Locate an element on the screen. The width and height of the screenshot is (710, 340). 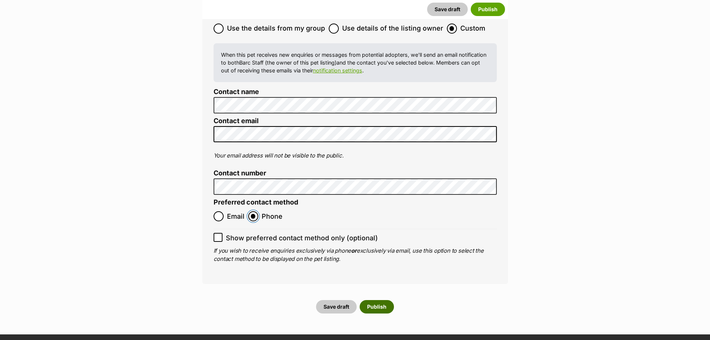
span: Barc Staff (the owner of this pet listing) is located at coordinates (288, 62).